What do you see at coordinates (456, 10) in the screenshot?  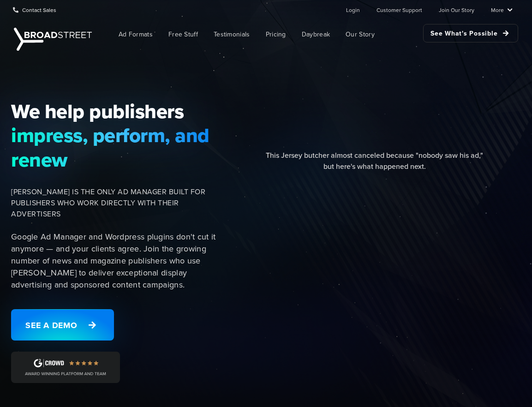 I see `a: Join Our Story` at bounding box center [456, 10].